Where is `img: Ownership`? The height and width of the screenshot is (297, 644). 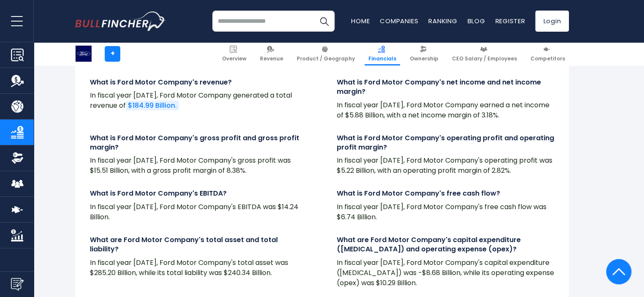
img: Ownership is located at coordinates (17, 158).